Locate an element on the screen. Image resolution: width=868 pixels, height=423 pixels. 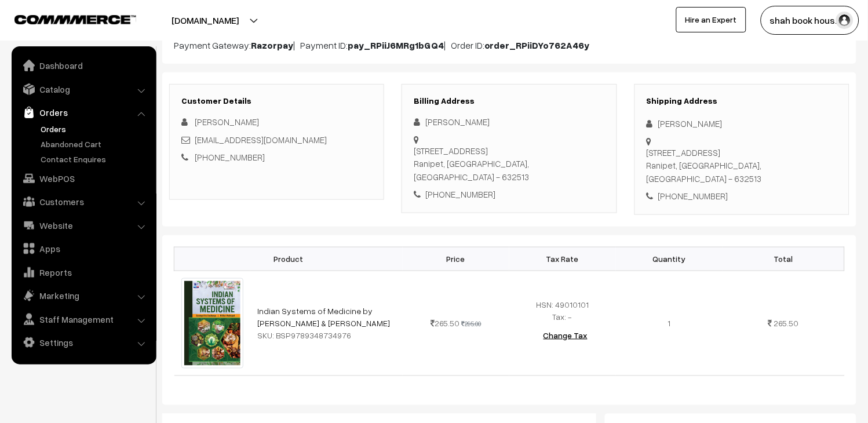
a: Marketing is located at coordinates (83, 296).